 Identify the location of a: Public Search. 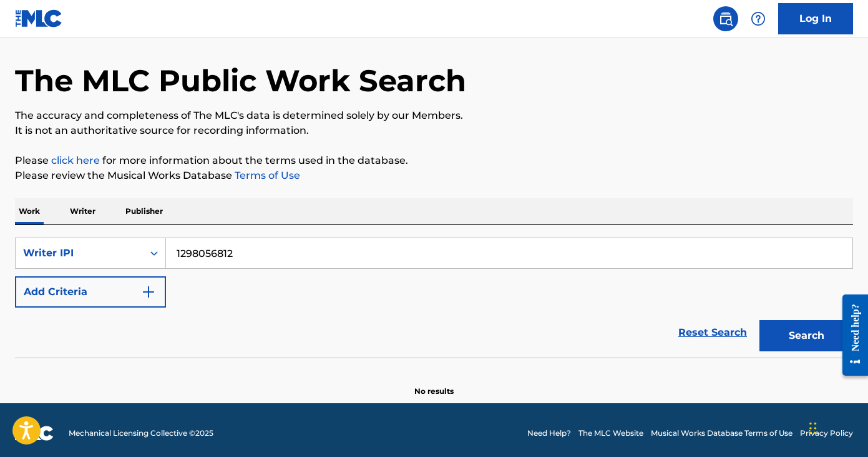
(726, 19).